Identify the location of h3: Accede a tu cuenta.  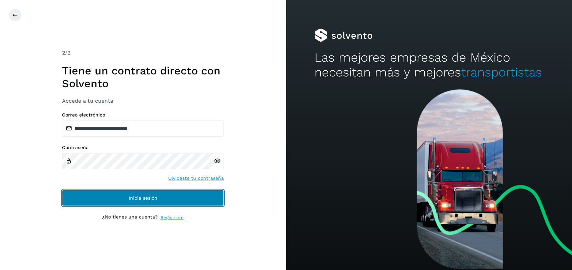
(143, 101).